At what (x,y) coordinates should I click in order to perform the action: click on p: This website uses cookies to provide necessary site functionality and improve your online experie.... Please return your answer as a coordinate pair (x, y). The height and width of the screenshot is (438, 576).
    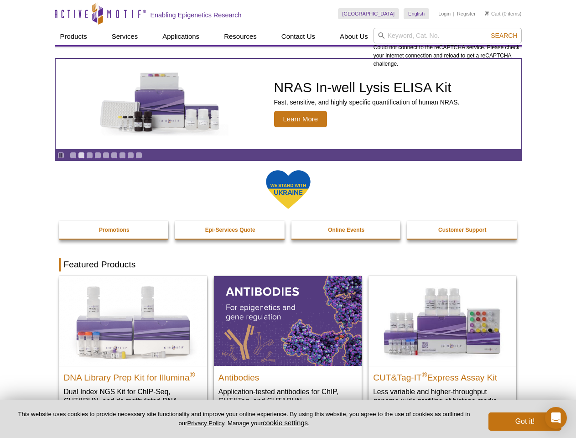
    Looking at the image, I should click on (244, 419).